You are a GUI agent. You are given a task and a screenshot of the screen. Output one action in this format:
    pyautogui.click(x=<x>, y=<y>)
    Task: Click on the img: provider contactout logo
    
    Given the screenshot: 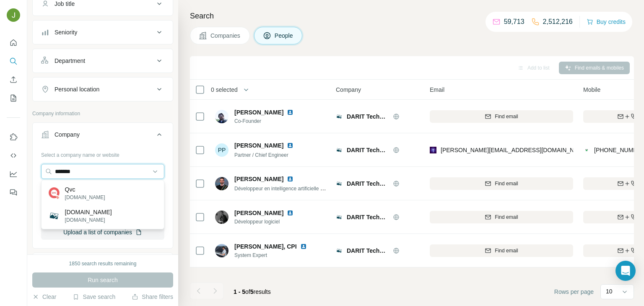 What is the action you would take?
    pyautogui.click(x=586, y=150)
    